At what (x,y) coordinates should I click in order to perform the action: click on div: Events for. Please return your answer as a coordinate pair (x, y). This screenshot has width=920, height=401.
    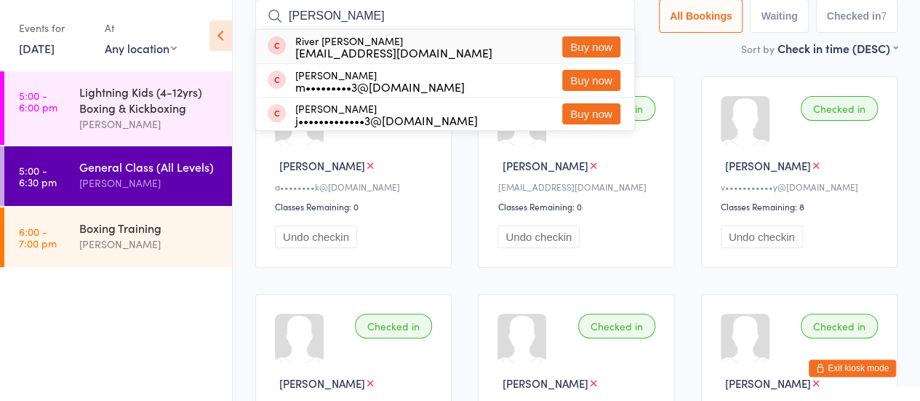
    Looking at the image, I should click on (55, 28).